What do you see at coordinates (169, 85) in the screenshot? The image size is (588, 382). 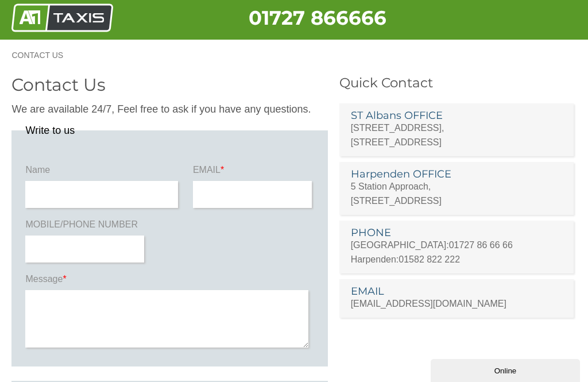 I see `h2: Contact Us` at bounding box center [169, 85].